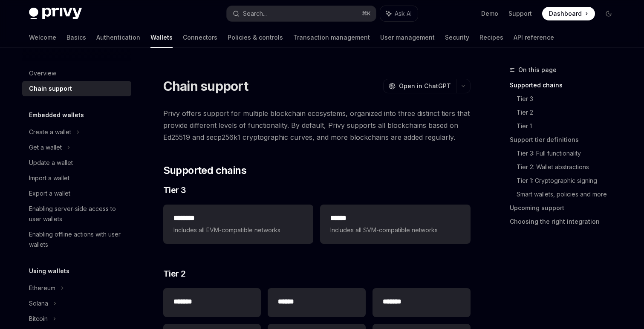 The height and width of the screenshot is (329, 644). Describe the element at coordinates (395, 230) in the screenshot. I see `span: Includes all SVM-compatible networks` at that location.